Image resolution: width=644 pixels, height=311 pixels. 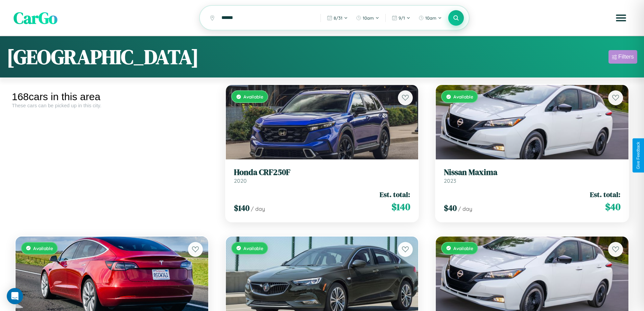 What do you see at coordinates (322, 176) in the screenshot?
I see `a: Honda CRF250F2020` at bounding box center [322, 176].